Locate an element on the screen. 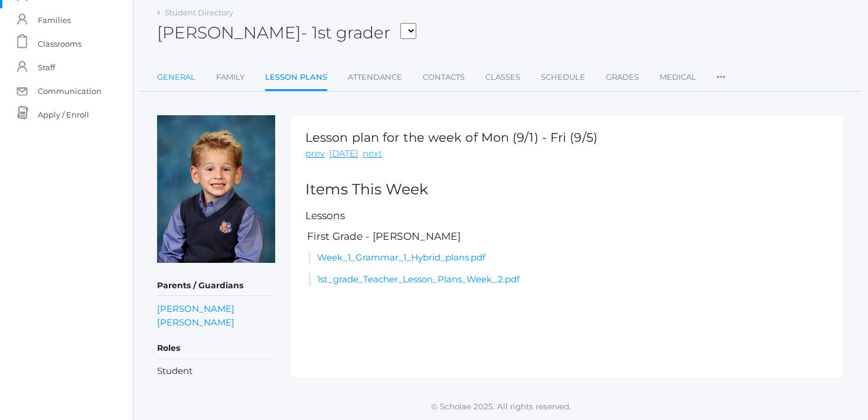  li: Student is located at coordinates (216, 371).